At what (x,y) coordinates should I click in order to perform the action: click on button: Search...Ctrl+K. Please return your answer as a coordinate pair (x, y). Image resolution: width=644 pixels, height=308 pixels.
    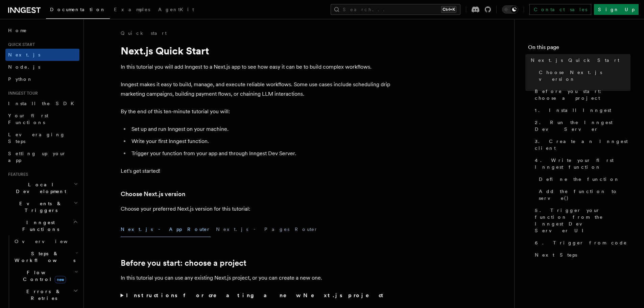
    Looking at the image, I should click on (396, 9).